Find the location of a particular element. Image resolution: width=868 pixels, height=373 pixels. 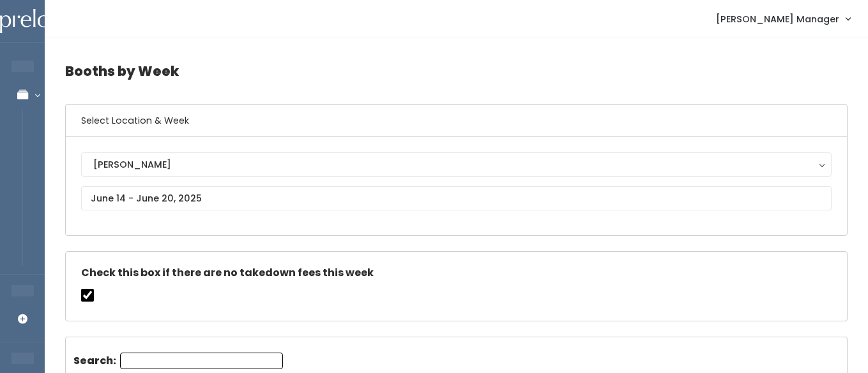

label: Search: is located at coordinates (178, 361).